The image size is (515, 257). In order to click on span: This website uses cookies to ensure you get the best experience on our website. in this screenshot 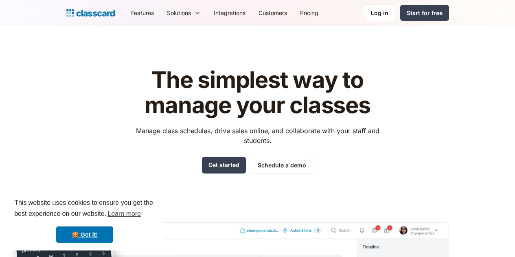, I will do `click(85, 209)`.